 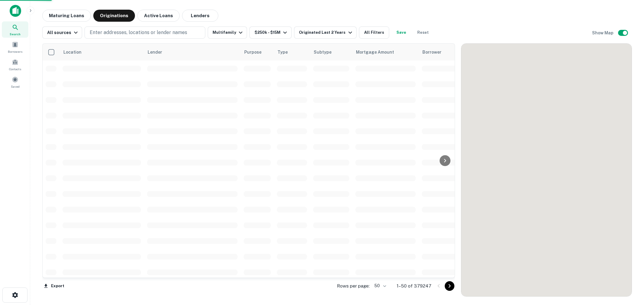 What do you see at coordinates (101, 52) in the screenshot?
I see `th: Location` at bounding box center [101, 52].